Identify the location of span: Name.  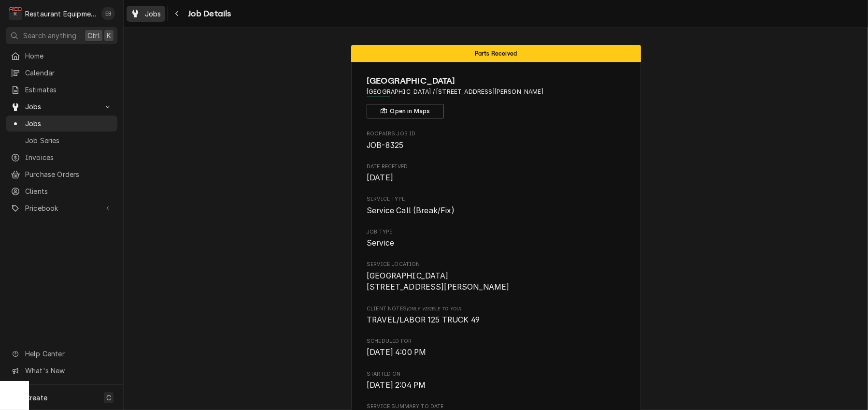
(495, 81).